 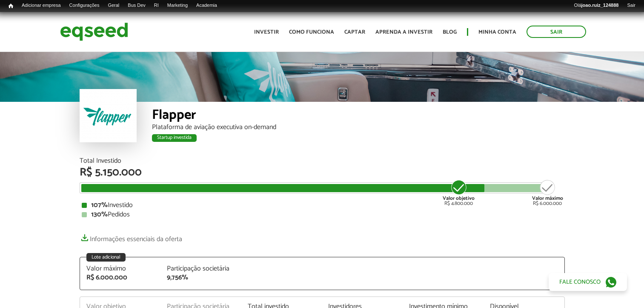 I want to click on img: EqSeed, so click(x=94, y=32).